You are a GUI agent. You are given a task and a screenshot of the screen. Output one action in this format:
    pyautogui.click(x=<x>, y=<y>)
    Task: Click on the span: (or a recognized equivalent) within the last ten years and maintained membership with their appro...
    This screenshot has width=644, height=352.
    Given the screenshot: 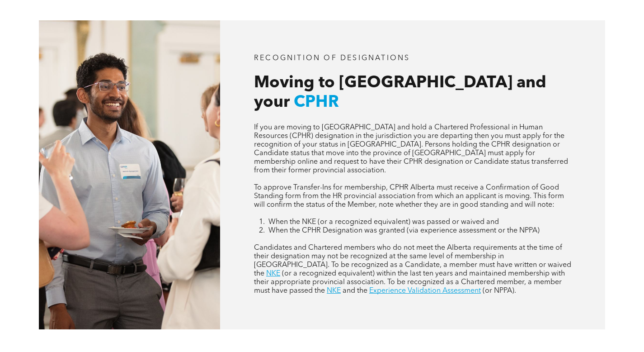 What is the action you would take?
    pyautogui.click(x=410, y=282)
    